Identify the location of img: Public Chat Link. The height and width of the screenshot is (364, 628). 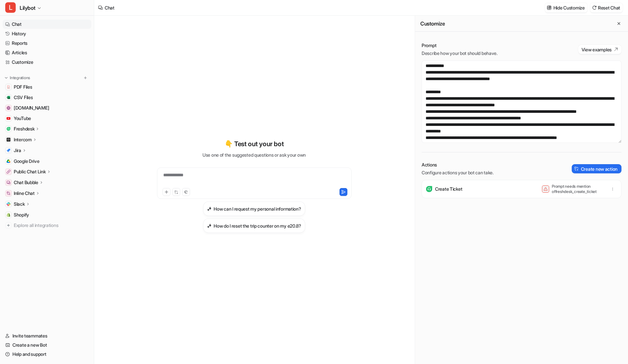
(9, 171).